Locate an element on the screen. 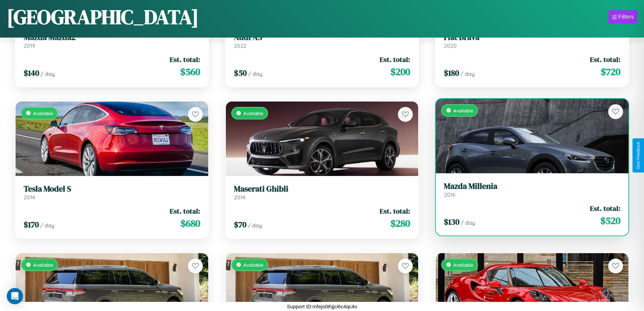 This screenshot has width=644, height=311. a: Fiat Brava2020 is located at coordinates (532, 40).